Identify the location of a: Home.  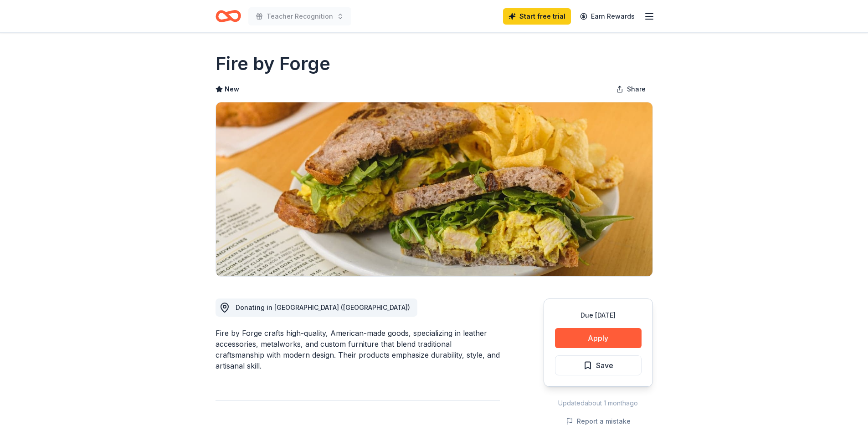
(228, 16).